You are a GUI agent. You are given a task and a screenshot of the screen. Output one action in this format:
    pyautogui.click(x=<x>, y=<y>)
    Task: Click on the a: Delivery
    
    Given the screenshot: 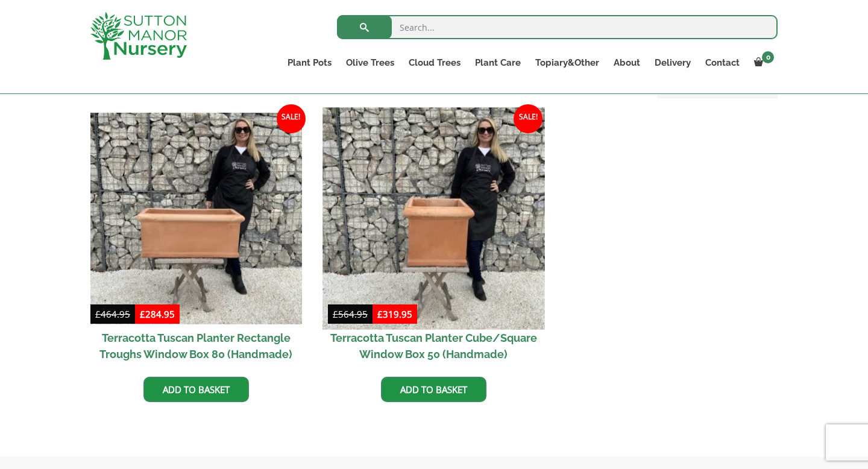 What is the action you would take?
    pyautogui.click(x=673, y=63)
    